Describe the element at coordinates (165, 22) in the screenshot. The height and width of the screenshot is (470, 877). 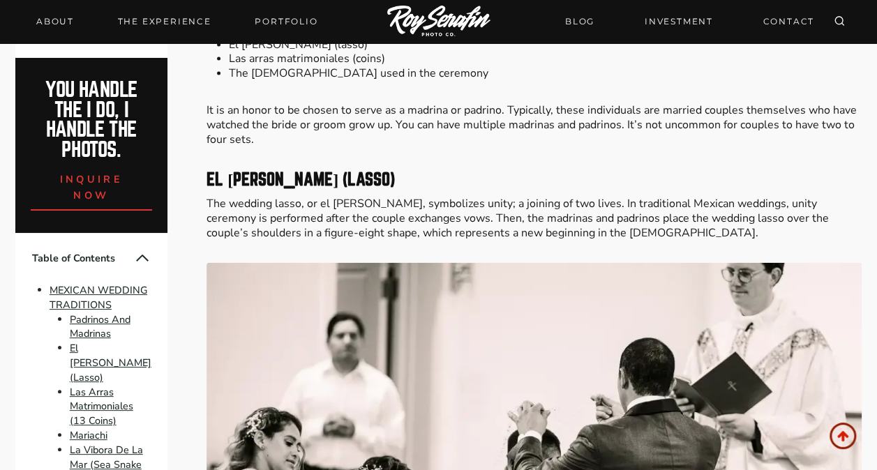
I see `a: THE EXPERIENCE` at that location.